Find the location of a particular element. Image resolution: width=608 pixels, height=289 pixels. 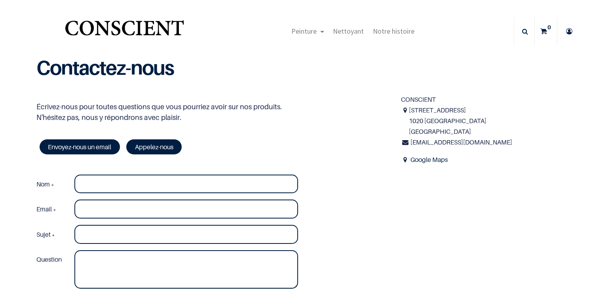

span: Logo of Conscient is located at coordinates (124, 31).